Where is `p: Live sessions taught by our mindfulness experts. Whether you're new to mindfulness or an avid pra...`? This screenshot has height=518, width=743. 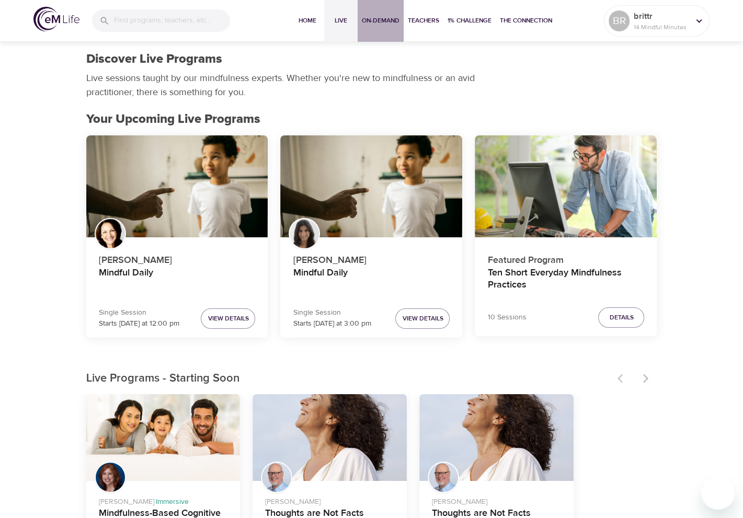
p: Live sessions taught by our mindfulness experts. Whether you're new to mindfulness or an avid pra... is located at coordinates (282, 85).